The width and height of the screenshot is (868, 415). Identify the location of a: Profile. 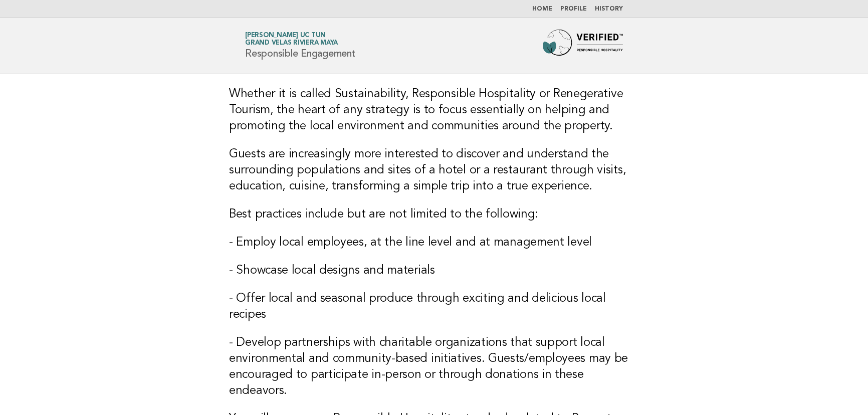
(573, 9).